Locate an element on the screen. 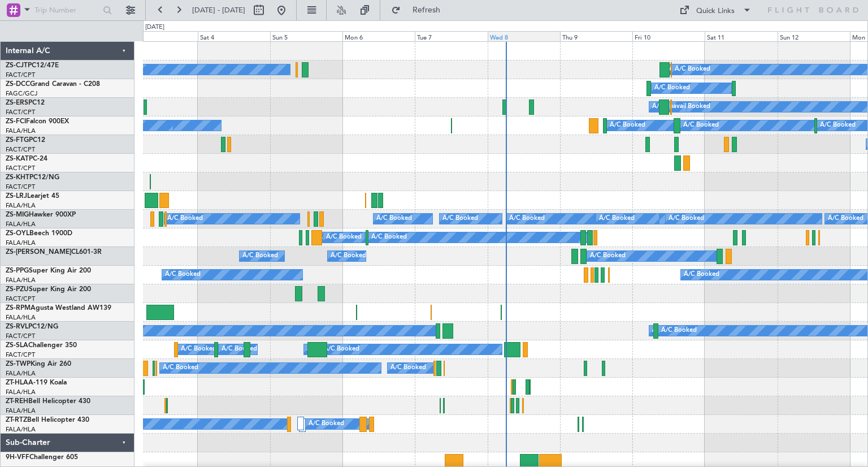  input: Trip Number is located at coordinates (67, 10).